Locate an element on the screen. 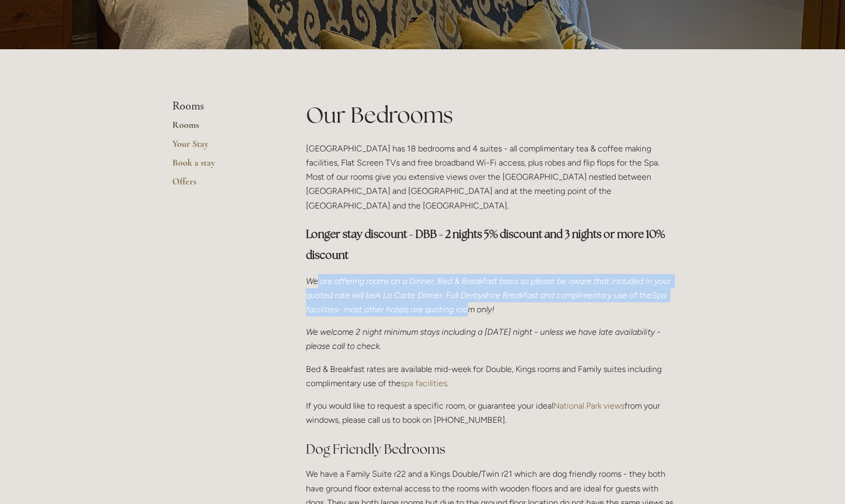 The width and height of the screenshot is (845, 504). h2: Dog Friendly Bedrooms is located at coordinates (489, 449).